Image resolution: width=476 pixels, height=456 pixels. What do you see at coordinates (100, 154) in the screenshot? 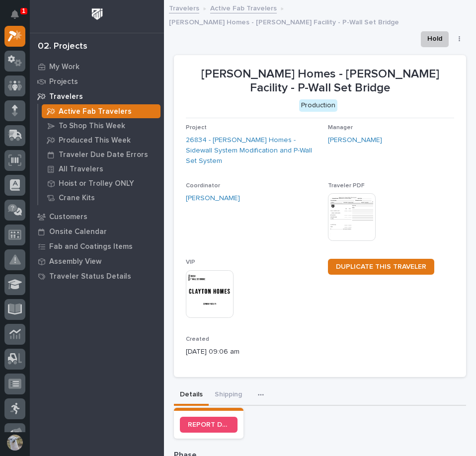
I see `a: Traveler Due Date Errors` at bounding box center [100, 154].